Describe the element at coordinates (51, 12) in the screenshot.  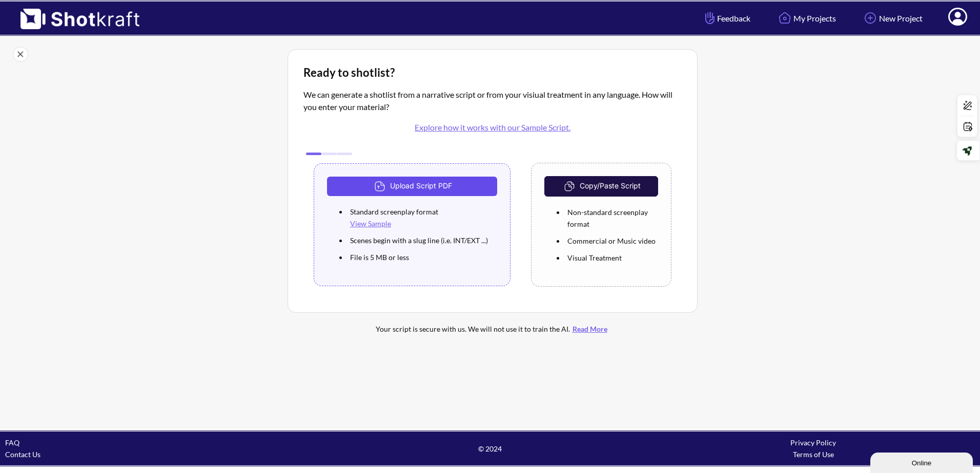
I see `div: Online` at that location.